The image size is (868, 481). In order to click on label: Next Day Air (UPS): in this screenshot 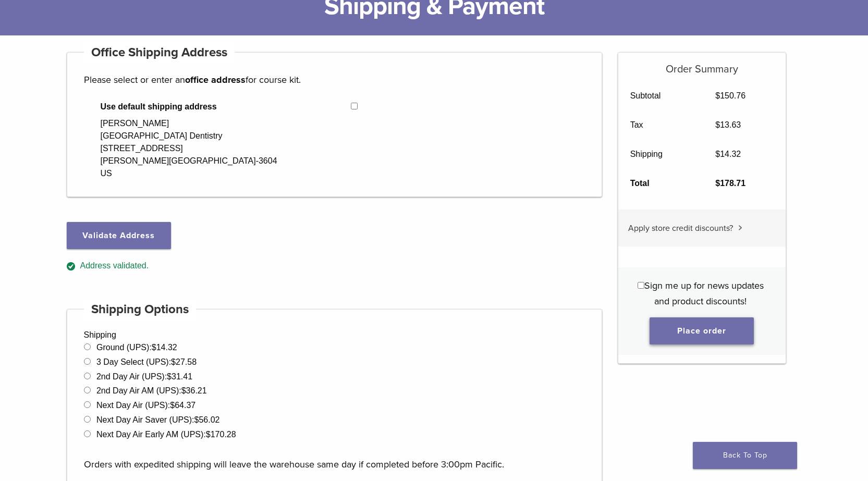, I will do `click(146, 405)`.